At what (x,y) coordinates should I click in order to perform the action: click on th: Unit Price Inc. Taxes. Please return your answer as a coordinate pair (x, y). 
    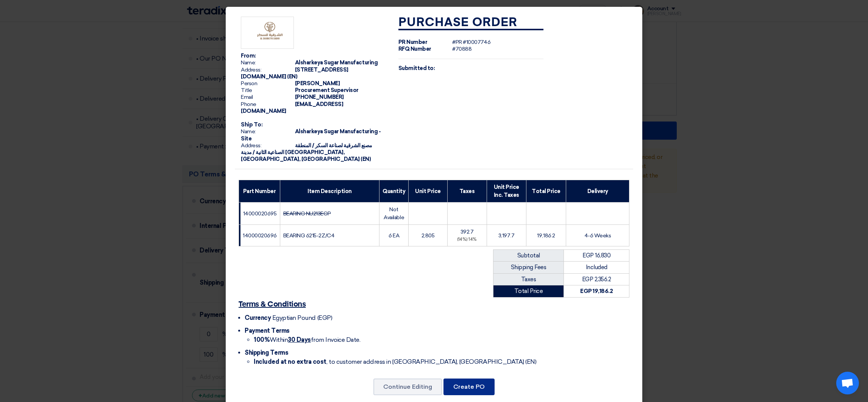
    Looking at the image, I should click on (506, 192).